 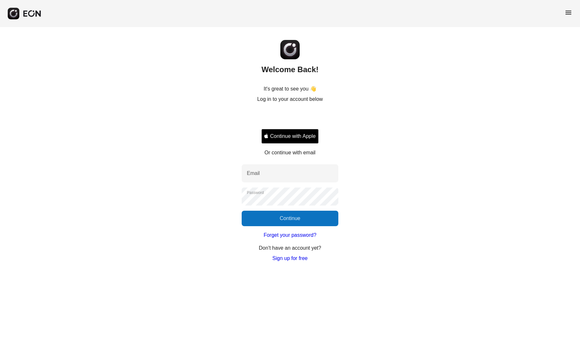 I want to click on label: Password, so click(x=255, y=193).